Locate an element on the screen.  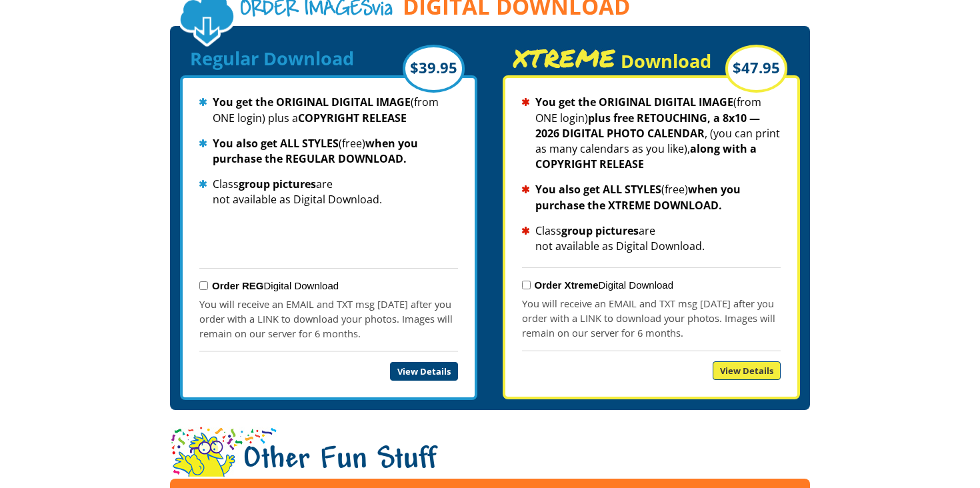
strong: plus free RETOUCHING, a 8x10 — 2026 DIGITAL PHOTO CALENDAR is located at coordinates (648, 125).